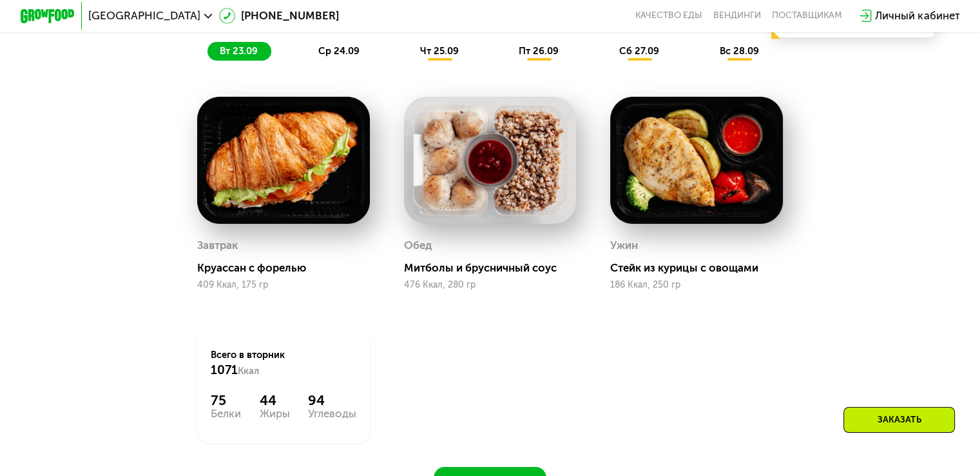  Describe the element at coordinates (806, 15) in the screenshot. I see `div: поставщикам` at that location.